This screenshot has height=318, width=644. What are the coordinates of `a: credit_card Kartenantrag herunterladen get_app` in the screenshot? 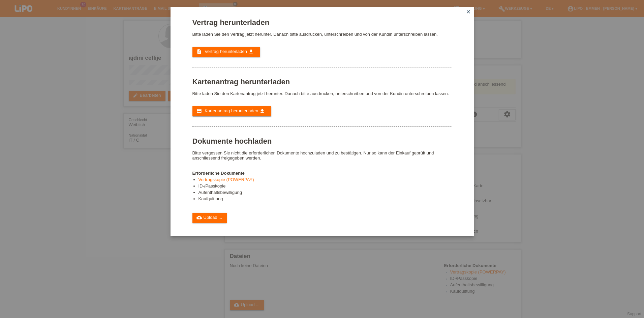 It's located at (232, 111).